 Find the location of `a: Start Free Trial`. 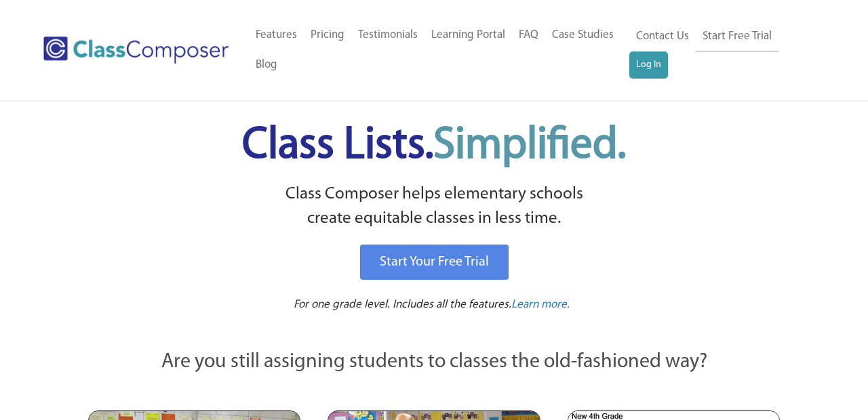

a: Start Free Trial is located at coordinates (737, 37).